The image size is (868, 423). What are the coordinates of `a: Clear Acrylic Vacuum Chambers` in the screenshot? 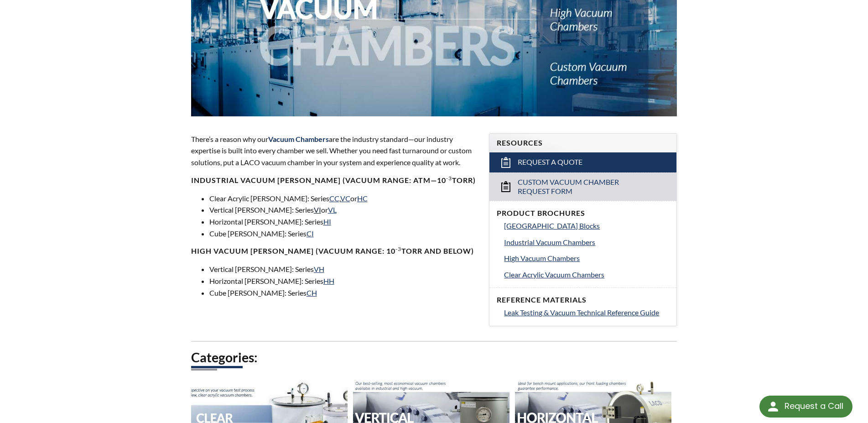 It's located at (587, 275).